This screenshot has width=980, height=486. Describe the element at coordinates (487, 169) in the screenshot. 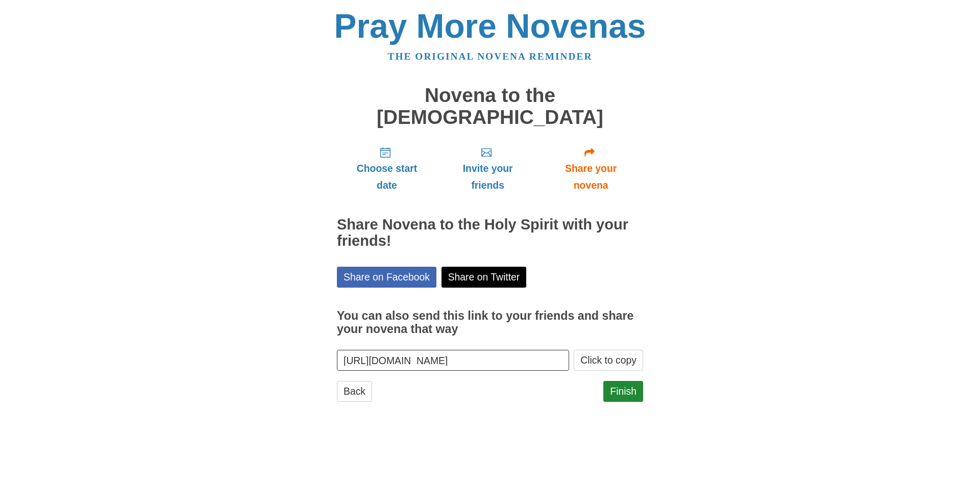

I see `a: Invite your friends` at that location.